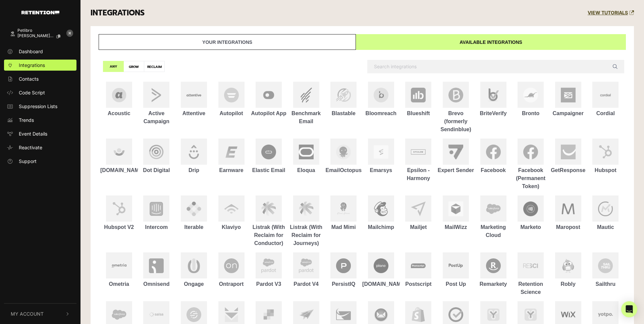 The height and width of the screenshot is (324, 644). What do you see at coordinates (568, 284) in the screenshot?
I see `div: Robly` at bounding box center [568, 284].